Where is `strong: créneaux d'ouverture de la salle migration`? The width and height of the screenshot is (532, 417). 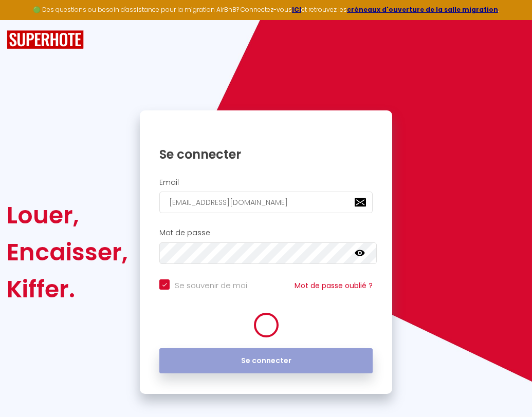
strong: créneaux d'ouverture de la salle migration is located at coordinates (423, 9).